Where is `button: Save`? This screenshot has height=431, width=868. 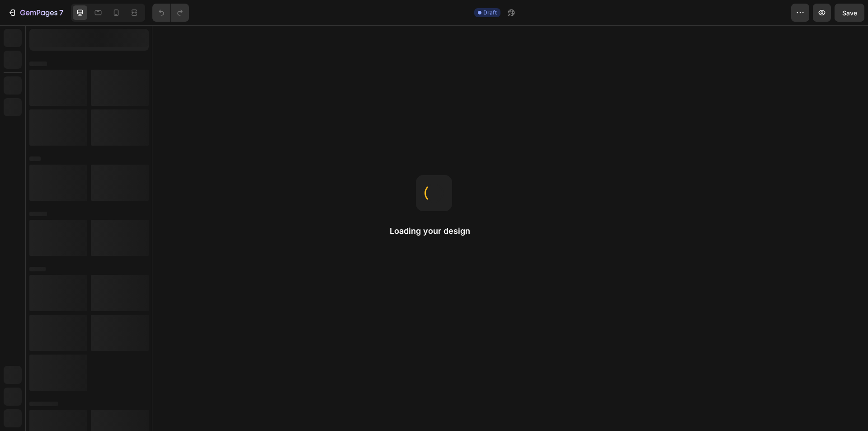
button: Save is located at coordinates (849, 13).